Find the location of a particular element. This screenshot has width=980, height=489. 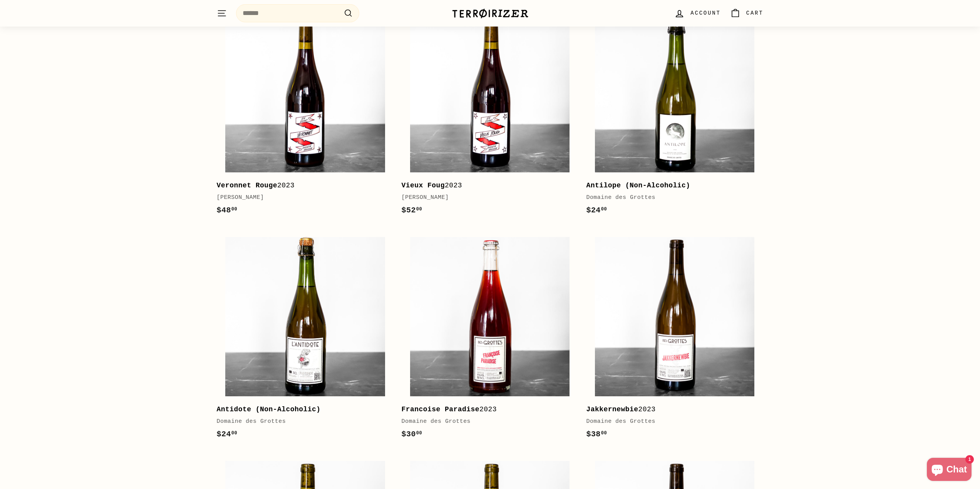

b: Veronnet Rouge is located at coordinates (247, 186).